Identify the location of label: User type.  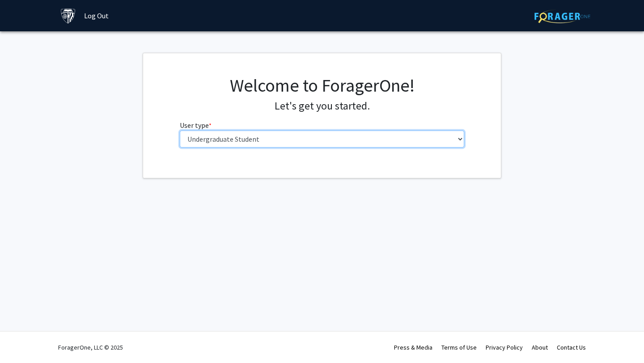
(195, 125).